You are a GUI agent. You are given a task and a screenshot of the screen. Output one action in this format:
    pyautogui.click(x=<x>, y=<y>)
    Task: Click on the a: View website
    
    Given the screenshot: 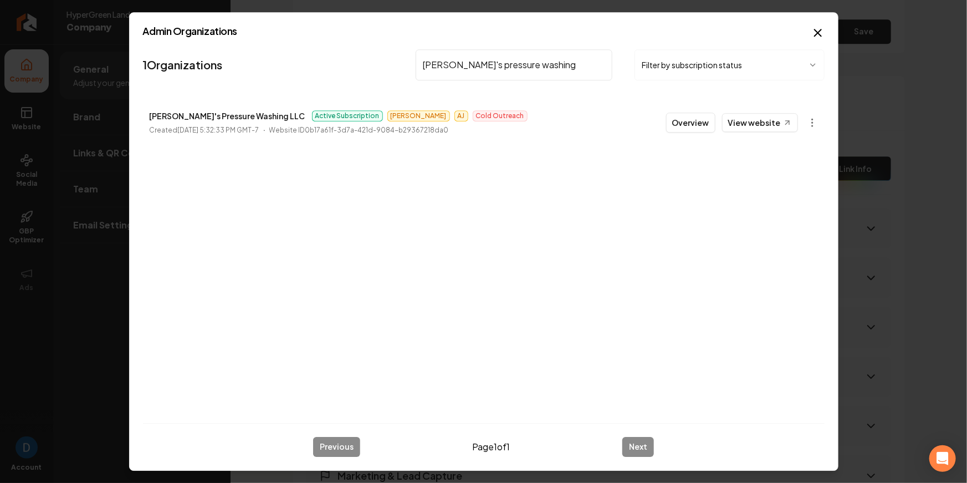 What is the action you would take?
    pyautogui.click(x=760, y=122)
    